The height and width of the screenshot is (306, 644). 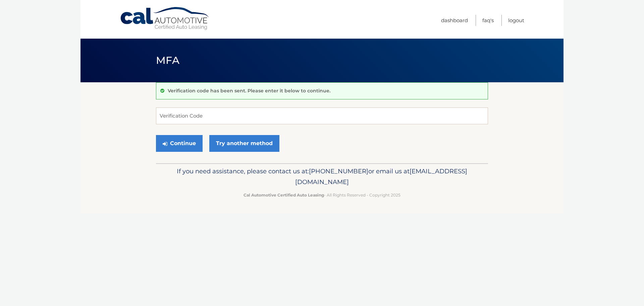 I want to click on p: If you need assistance, please contact us at: or email us at, so click(x=322, y=177).